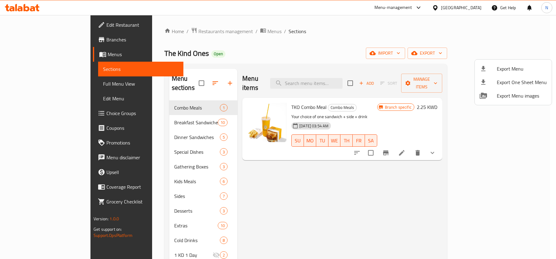 The image size is (556, 259). Describe the element at coordinates (513, 82) in the screenshot. I see `li: Export one sheet menu items` at that location.